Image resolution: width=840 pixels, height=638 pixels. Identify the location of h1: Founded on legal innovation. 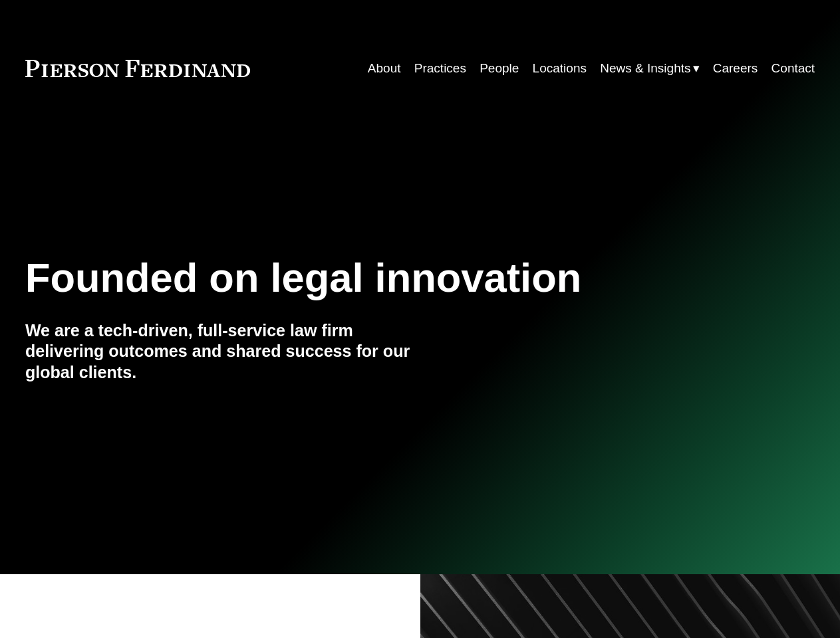
(354, 277).